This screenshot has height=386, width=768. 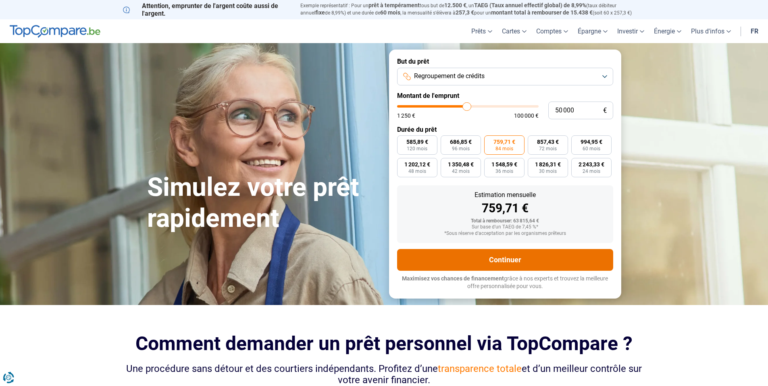 What do you see at coordinates (710, 31) in the screenshot?
I see `a: Plus d'infos` at bounding box center [710, 31].